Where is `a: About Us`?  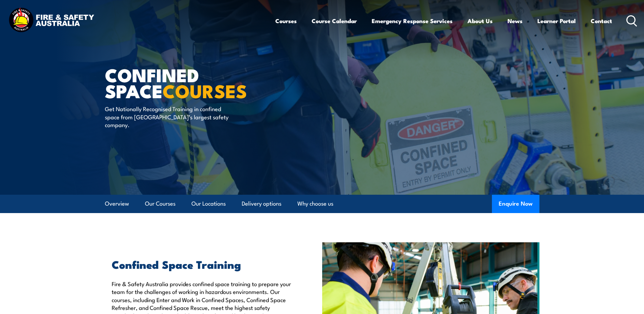 a: About Us is located at coordinates (480, 21).